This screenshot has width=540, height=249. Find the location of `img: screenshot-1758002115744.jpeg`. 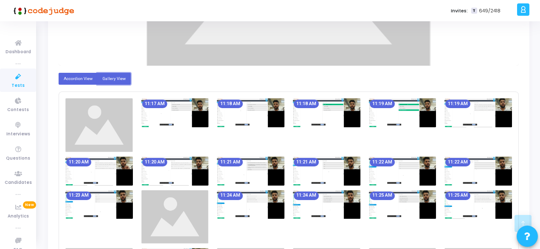

img: screenshot-1758002115744.jpeg is located at coordinates (403, 204).